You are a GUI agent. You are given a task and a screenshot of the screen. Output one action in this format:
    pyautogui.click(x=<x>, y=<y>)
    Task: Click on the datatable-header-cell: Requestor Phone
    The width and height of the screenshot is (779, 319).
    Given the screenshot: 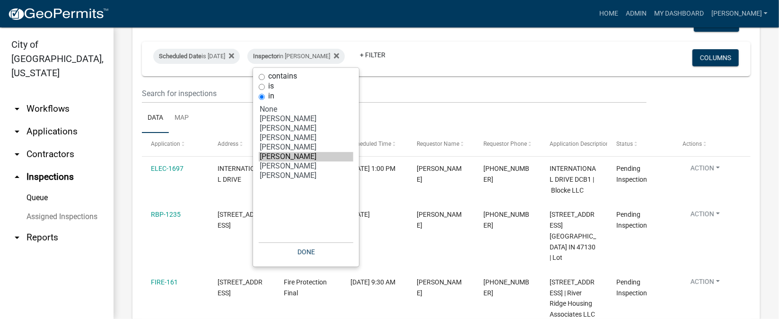 What is the action you would take?
    pyautogui.click(x=508, y=144)
    